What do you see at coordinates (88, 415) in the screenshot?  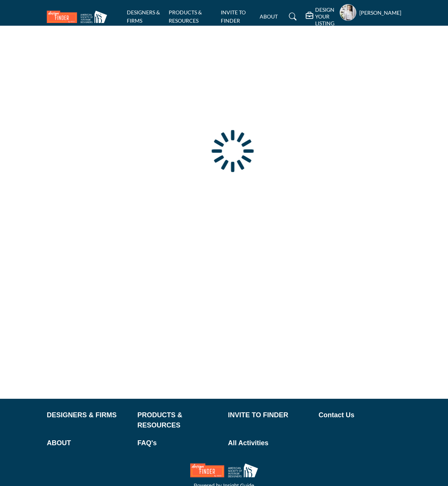 I see `p: DESIGNERS & FIRMS` at bounding box center [88, 415].